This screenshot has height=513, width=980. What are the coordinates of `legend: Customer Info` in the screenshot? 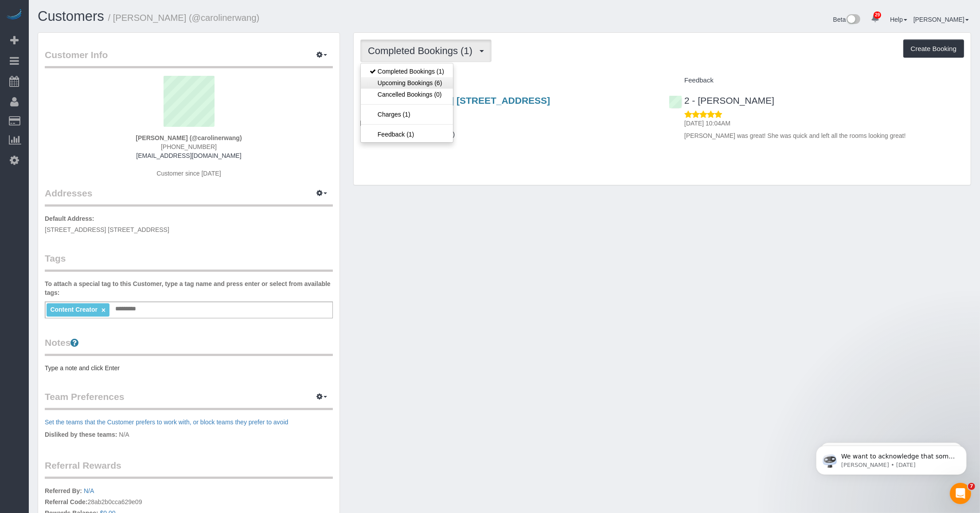 It's located at (189, 58).